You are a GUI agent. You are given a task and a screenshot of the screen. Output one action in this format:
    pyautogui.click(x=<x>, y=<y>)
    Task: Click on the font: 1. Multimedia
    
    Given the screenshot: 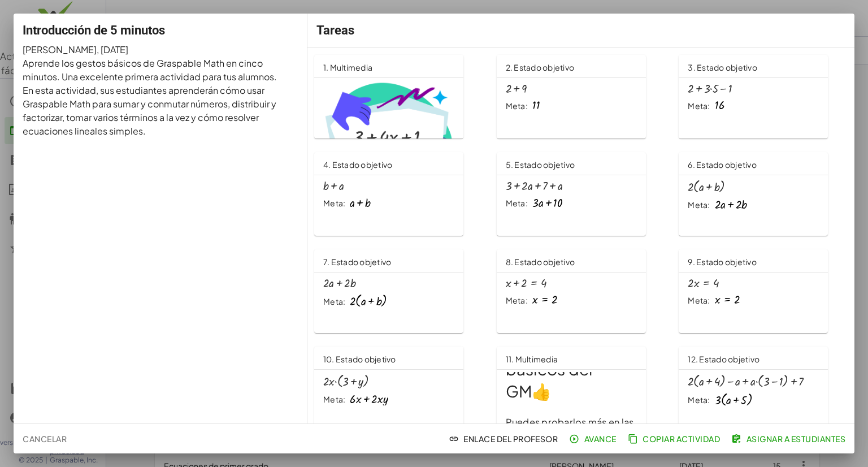 What is the action you would take?
    pyautogui.click(x=348, y=67)
    